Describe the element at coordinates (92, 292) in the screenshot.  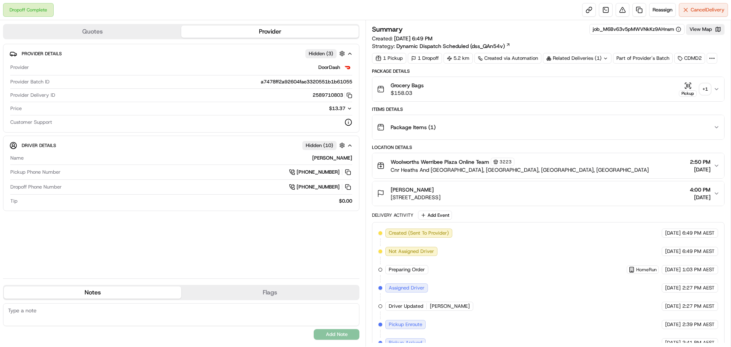
I see `button: Notes` at that location.